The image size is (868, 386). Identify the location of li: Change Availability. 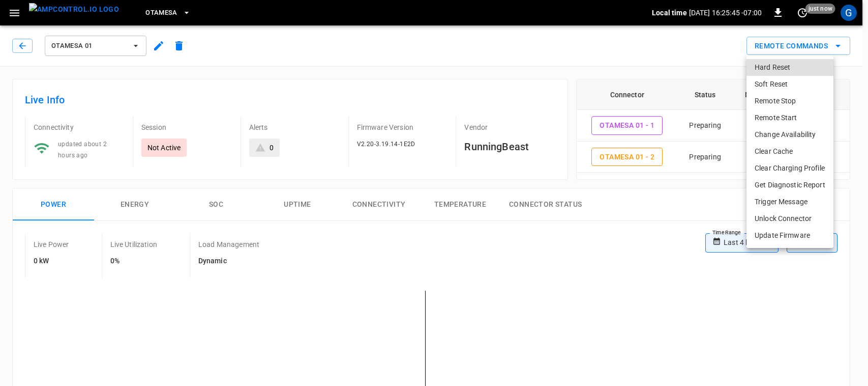
(790, 134).